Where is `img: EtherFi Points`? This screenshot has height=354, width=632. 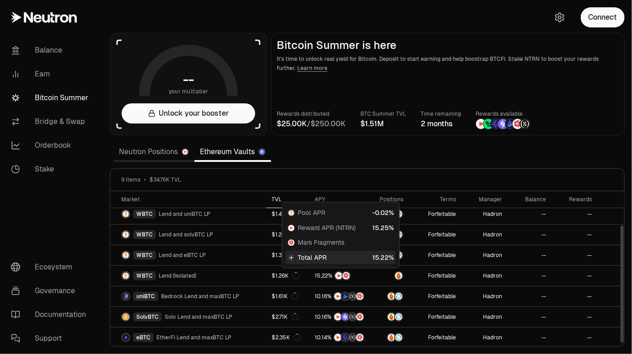 img: EtherFi Points is located at coordinates (345, 338).